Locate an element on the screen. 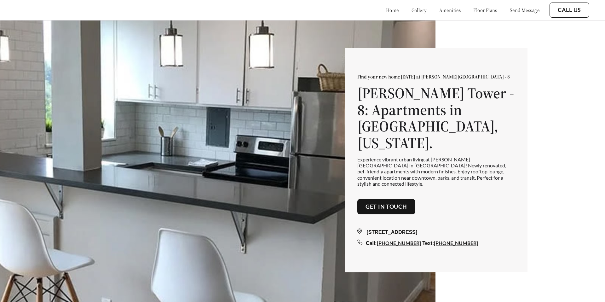 This screenshot has height=302, width=605. a: Call Us is located at coordinates (569, 10).